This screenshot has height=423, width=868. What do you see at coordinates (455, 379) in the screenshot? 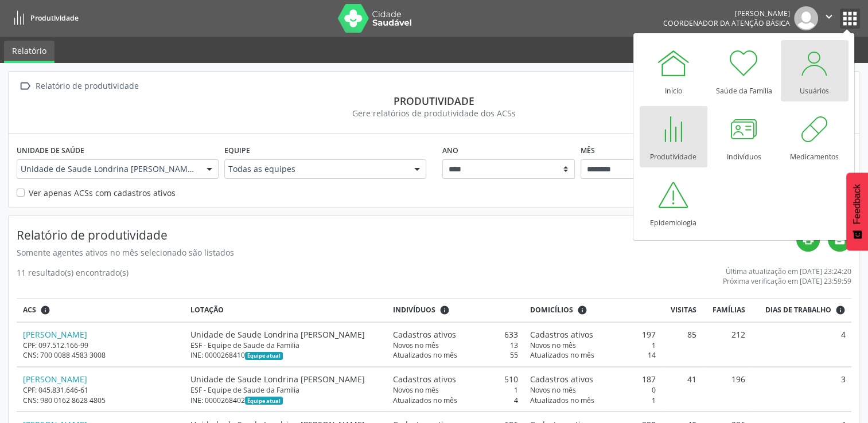
I see `div: 510` at bounding box center [455, 379].